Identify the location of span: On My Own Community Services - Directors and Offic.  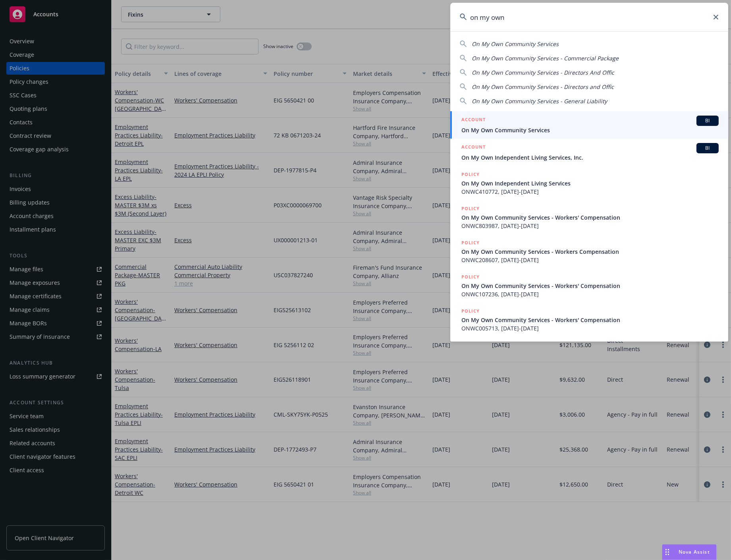
(543, 87).